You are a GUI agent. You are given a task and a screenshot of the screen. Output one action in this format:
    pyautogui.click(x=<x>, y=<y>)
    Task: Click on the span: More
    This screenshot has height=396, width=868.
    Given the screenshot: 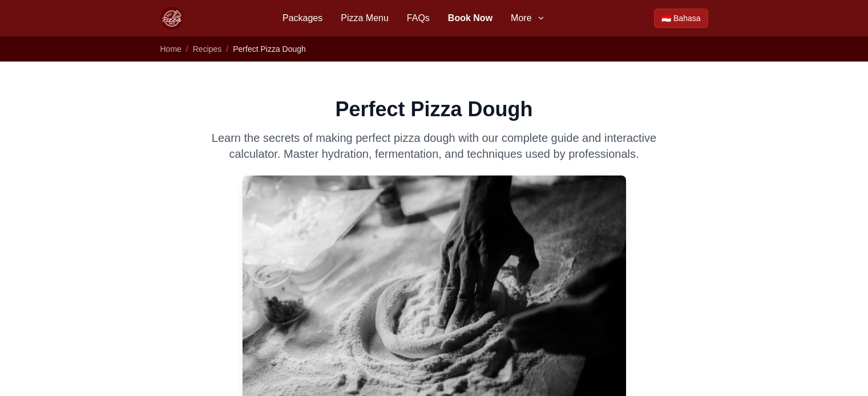 What is the action you would take?
    pyautogui.click(x=521, y=18)
    